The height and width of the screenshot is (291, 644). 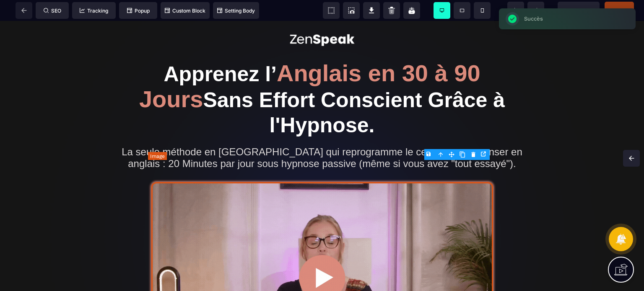 What do you see at coordinates (94, 11) in the screenshot?
I see `span: Tracking` at bounding box center [94, 11].